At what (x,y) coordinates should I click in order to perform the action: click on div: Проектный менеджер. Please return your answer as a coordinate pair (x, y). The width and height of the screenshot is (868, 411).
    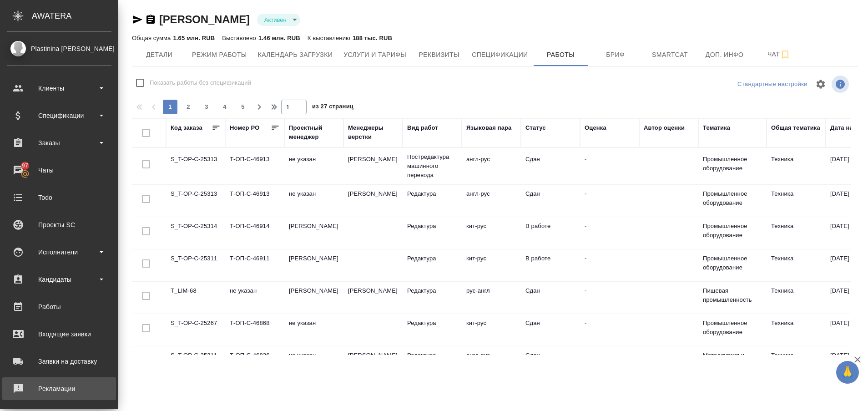
    Looking at the image, I should click on (314, 133).